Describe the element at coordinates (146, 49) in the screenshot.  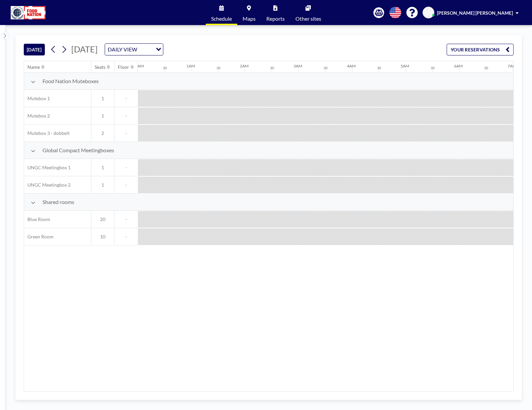
I see `input: Search for option` at that location.